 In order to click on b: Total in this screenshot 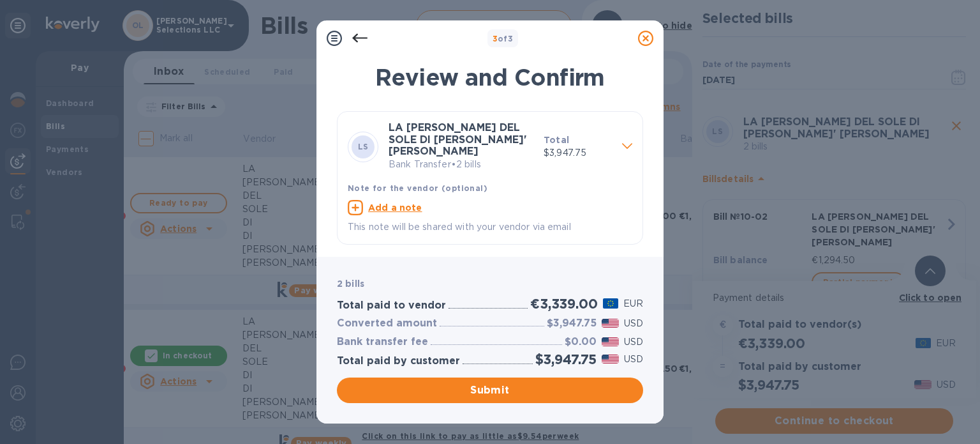, I will do `click(556, 140)`.